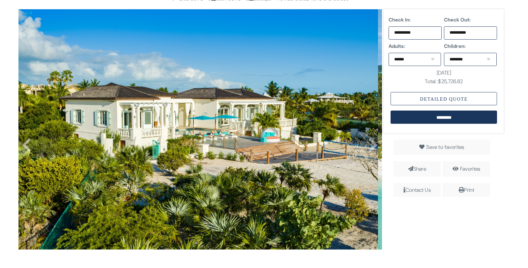 This screenshot has height=268, width=528. What do you see at coordinates (450, 81) in the screenshot?
I see `span: $25,726.82` at bounding box center [450, 81].